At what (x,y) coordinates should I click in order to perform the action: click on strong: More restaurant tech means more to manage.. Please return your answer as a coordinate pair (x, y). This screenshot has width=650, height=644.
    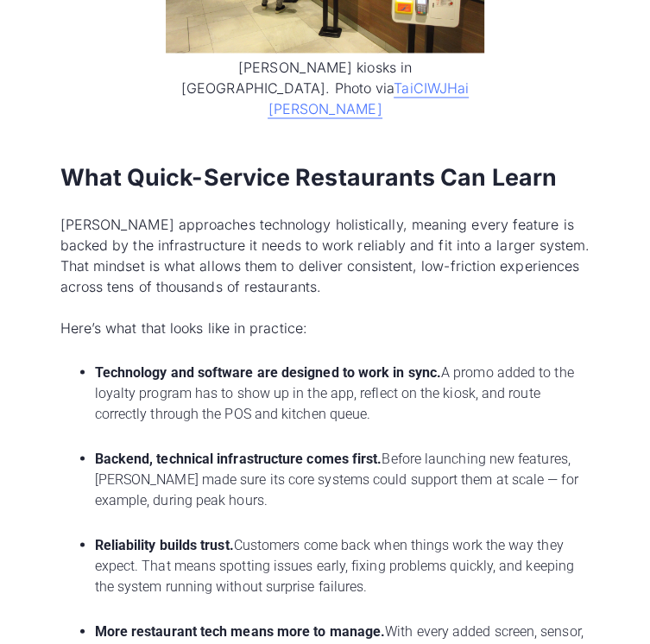
    Looking at the image, I should click on (240, 630).